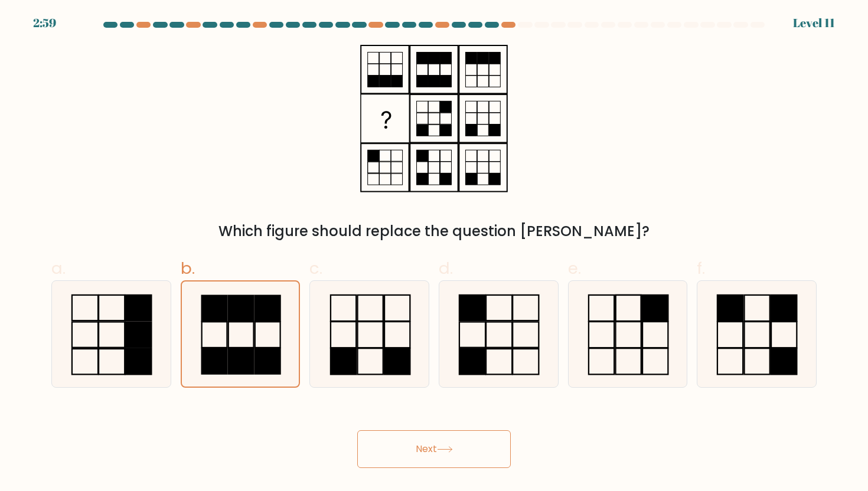 Image resolution: width=868 pixels, height=491 pixels. I want to click on span: a., so click(59, 268).